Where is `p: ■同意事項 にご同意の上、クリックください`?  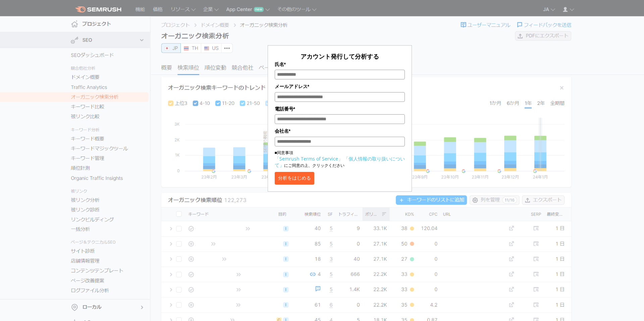
p: ■同意事項 にご同意の上、クリックください is located at coordinates (339, 159).